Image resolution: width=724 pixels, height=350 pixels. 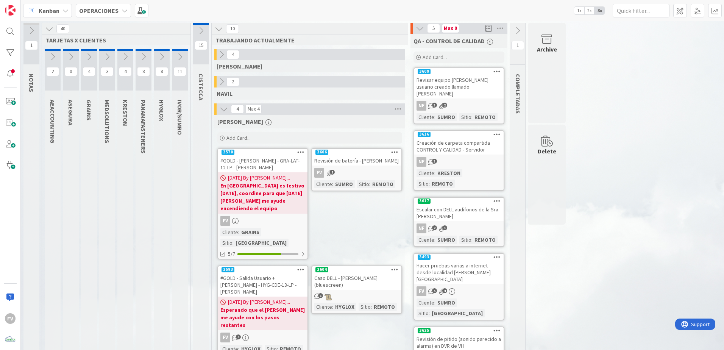 I want to click on div: 3617, so click(x=459, y=201).